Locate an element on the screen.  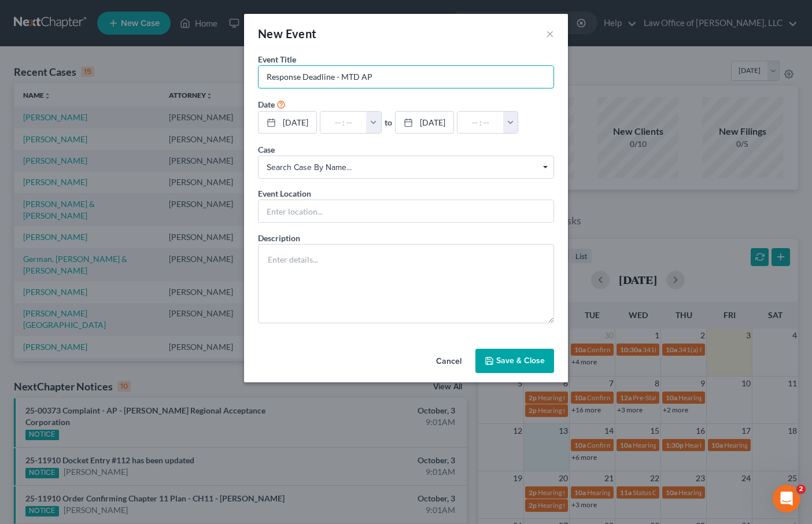
label: to is located at coordinates (388, 122).